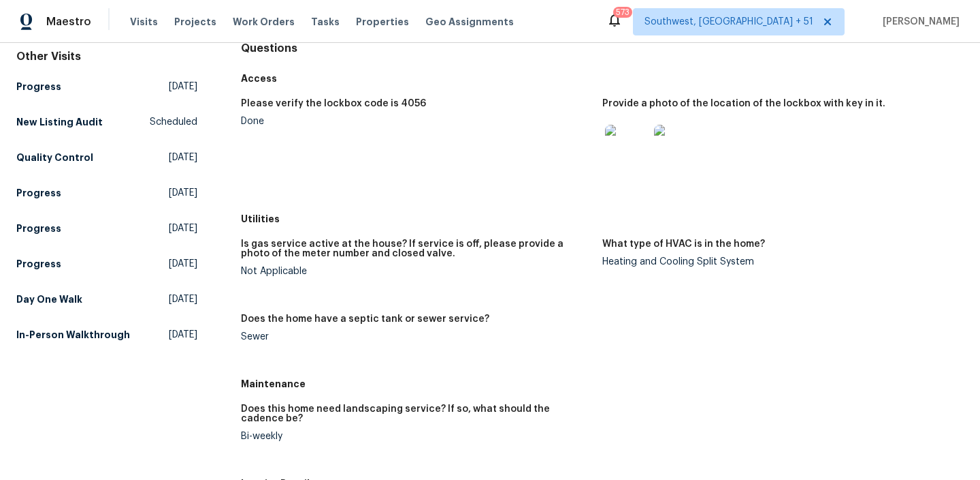 This screenshot has width=980, height=480. I want to click on span: Geo Assignments, so click(470, 22).